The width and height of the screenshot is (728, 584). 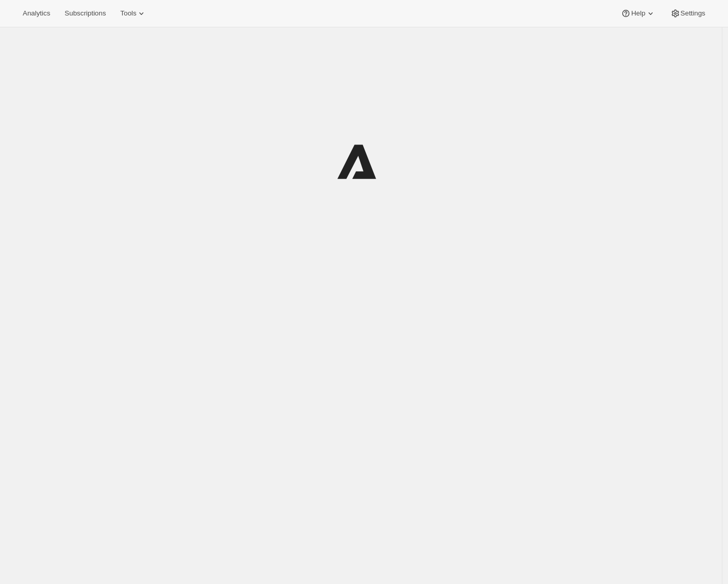 I want to click on button: Tools, so click(x=133, y=14).